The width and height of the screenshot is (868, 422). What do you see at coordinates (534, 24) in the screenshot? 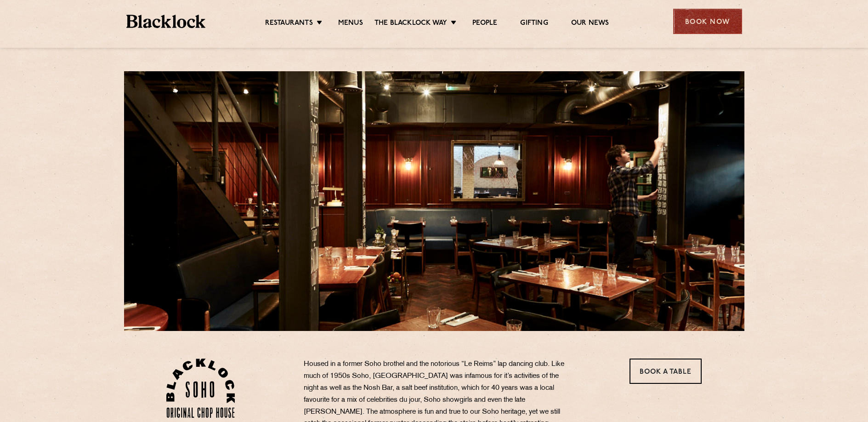
I see `a: Gifting` at bounding box center [534, 24].